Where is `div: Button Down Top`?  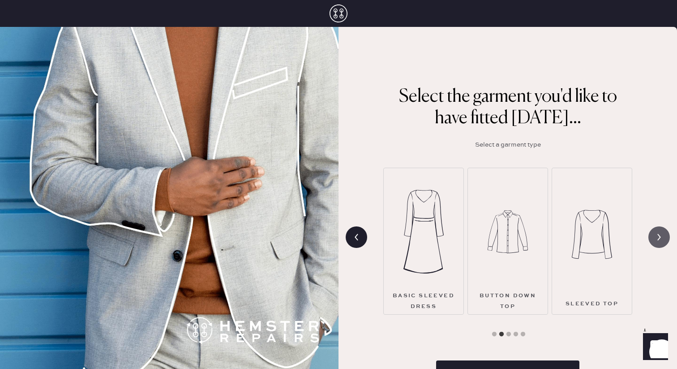
div: Button Down Top is located at coordinates (508, 301).